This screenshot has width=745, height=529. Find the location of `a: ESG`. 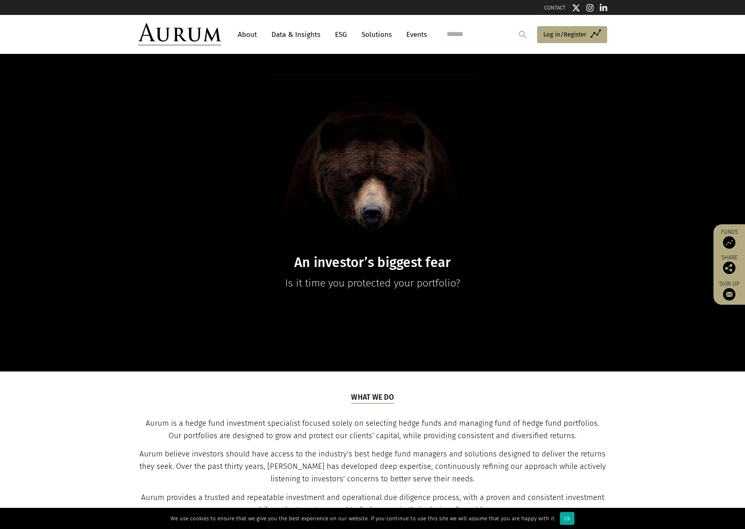

a: ESG is located at coordinates (341, 34).